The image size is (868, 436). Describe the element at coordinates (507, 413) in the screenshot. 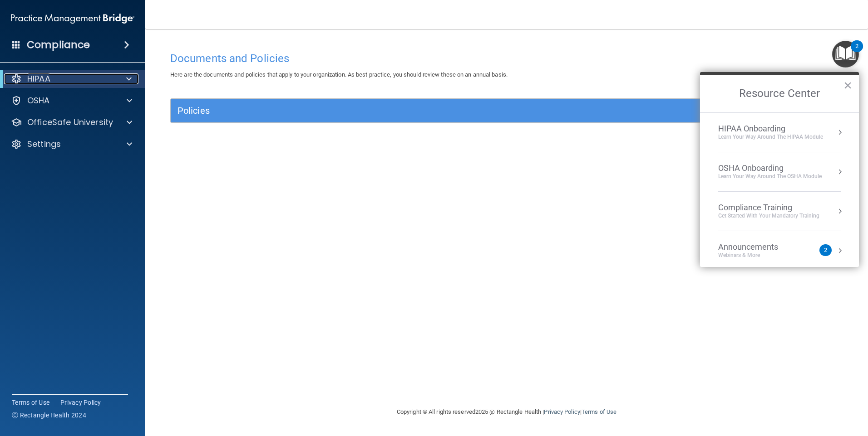

I see `div: Copyright © All rights reserved 2025 @ Rectangle Health | |` at that location.